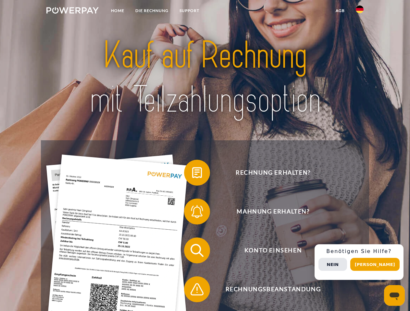 Image resolution: width=410 pixels, height=311 pixels. Describe the element at coordinates (72, 10) in the screenshot. I see `img: logo-powerpay-white.svg` at that location.